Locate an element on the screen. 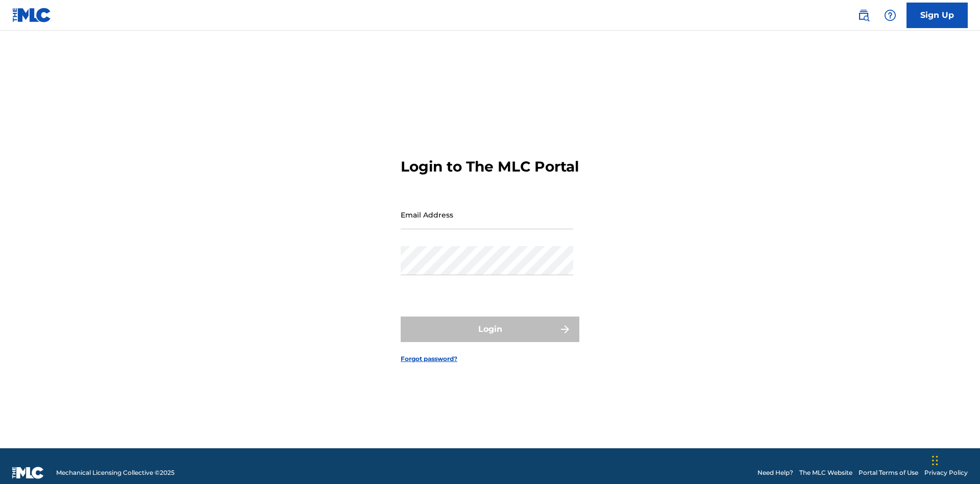 The image size is (980, 484). a: The MLC Website is located at coordinates (826, 473).